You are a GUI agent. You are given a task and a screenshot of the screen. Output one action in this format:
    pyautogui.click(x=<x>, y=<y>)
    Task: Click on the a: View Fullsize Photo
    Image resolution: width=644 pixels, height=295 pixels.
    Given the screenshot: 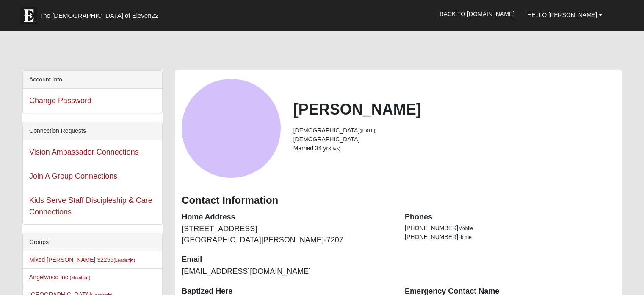 What is the action you would take?
    pyautogui.click(x=231, y=128)
    